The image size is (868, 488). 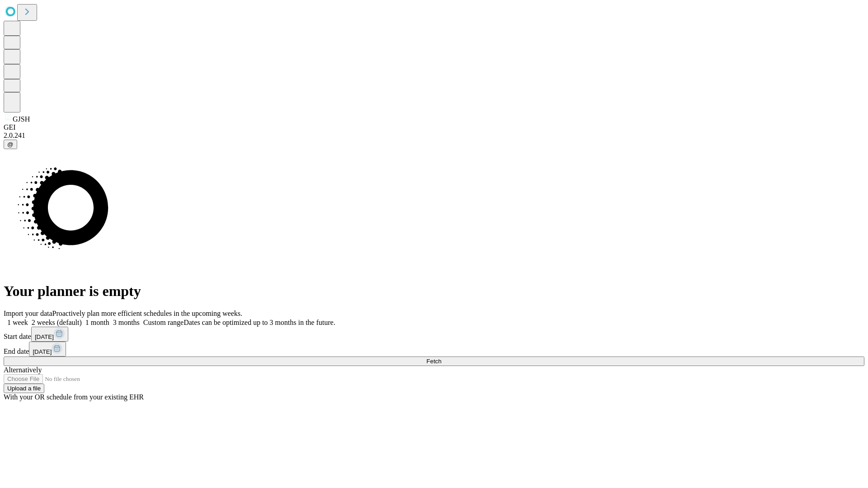 What do you see at coordinates (434, 349) in the screenshot?
I see `div: End date` at bounding box center [434, 349].